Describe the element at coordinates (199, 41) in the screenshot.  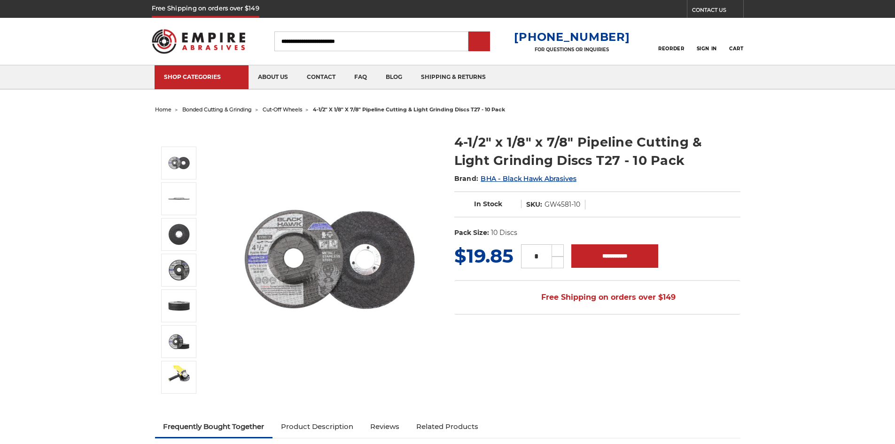
I see `img: Empire Abrasives` at that location.